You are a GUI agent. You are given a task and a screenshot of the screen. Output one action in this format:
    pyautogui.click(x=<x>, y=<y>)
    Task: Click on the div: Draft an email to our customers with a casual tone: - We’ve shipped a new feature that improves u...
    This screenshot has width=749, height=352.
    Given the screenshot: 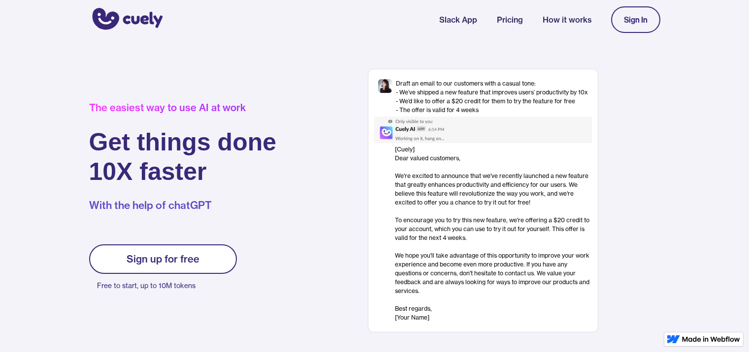 What is the action you would take?
    pyautogui.click(x=492, y=97)
    